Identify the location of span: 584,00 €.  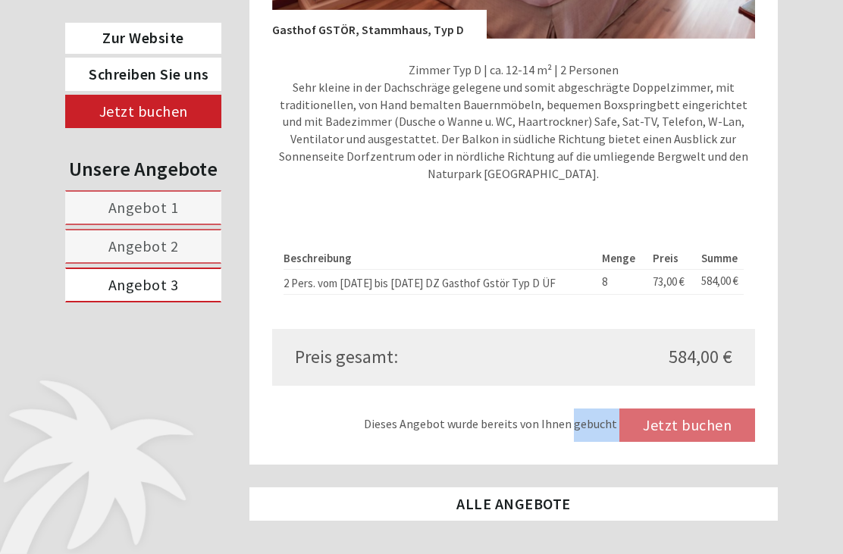
(700, 357).